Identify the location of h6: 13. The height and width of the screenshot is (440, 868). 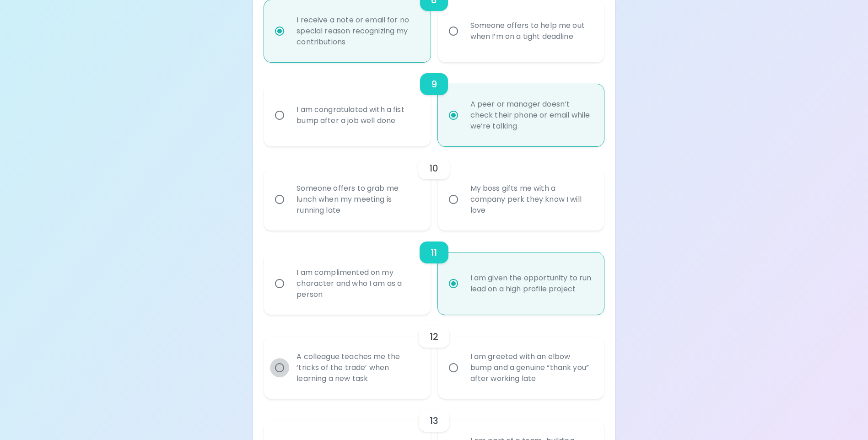
(434, 421).